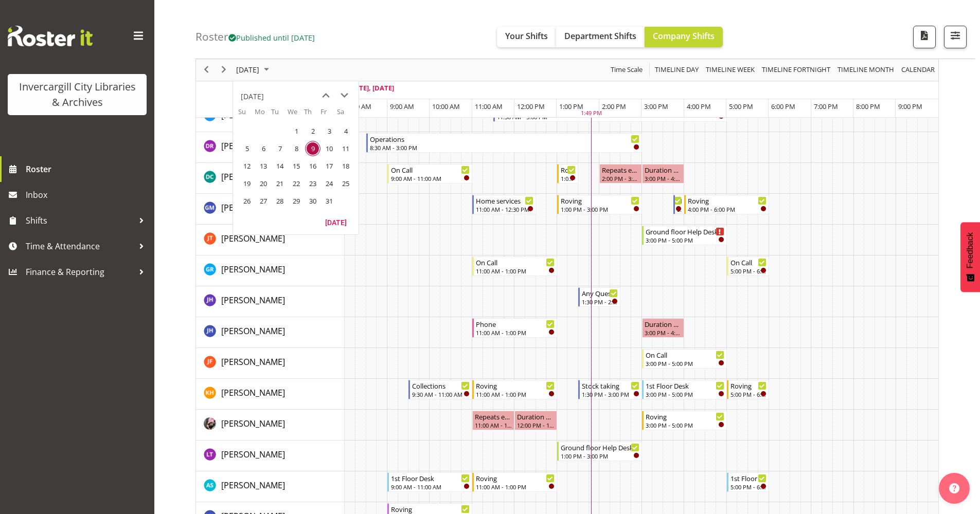 The height and width of the screenshot is (514, 980). What do you see at coordinates (270, 456) in the screenshot?
I see `td: Lyndsay Tautari resource` at bounding box center [270, 456].